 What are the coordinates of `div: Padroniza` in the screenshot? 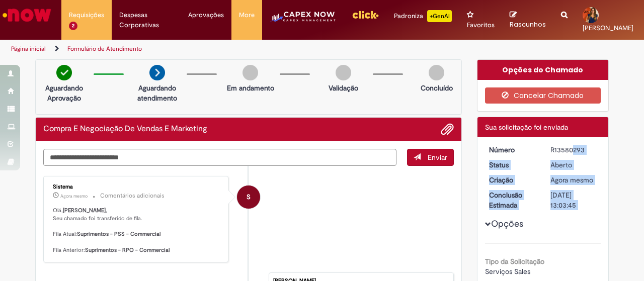 It's located at (422, 16).